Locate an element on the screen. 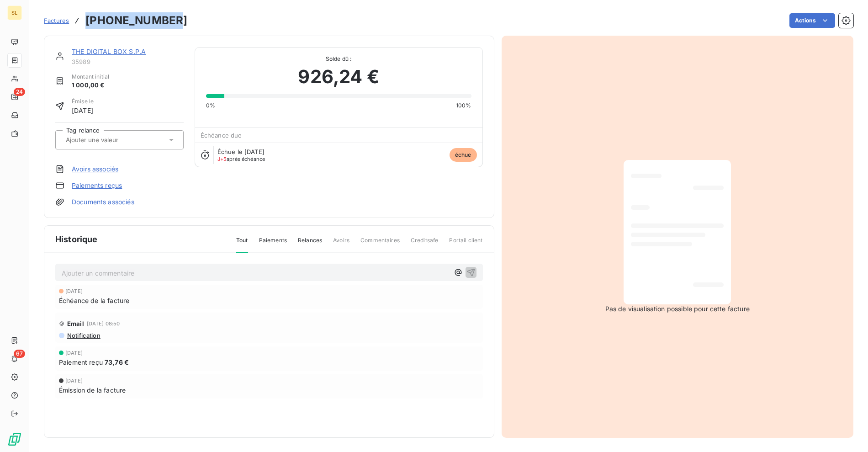 Image resolution: width=868 pixels, height=452 pixels. span: Échéance de la facture is located at coordinates (94, 300).